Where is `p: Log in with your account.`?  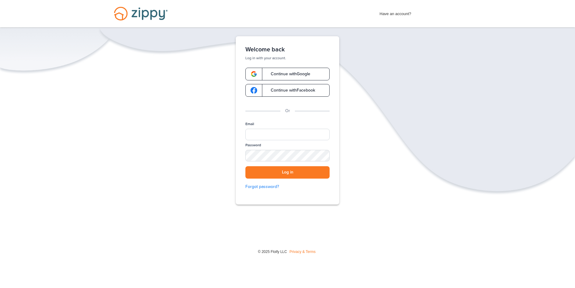 p: Log in with your account. is located at coordinates (287, 58).